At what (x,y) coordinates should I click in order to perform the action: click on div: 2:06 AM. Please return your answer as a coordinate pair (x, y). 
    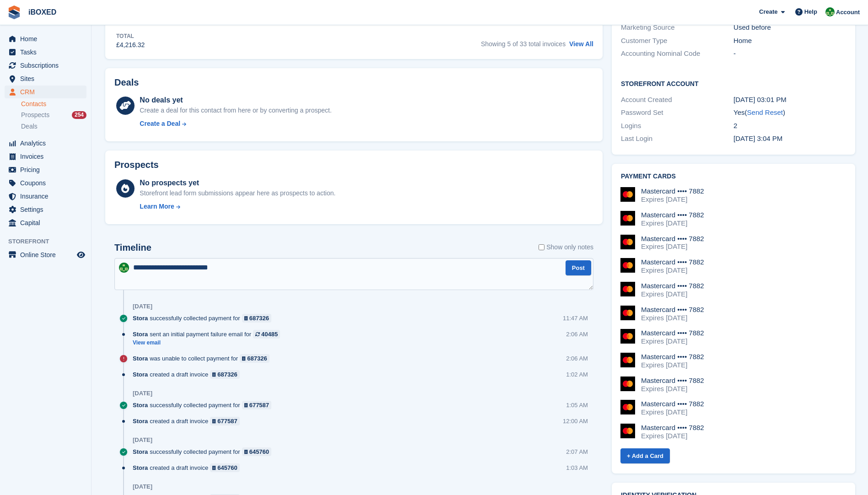
    Looking at the image, I should click on (577, 358).